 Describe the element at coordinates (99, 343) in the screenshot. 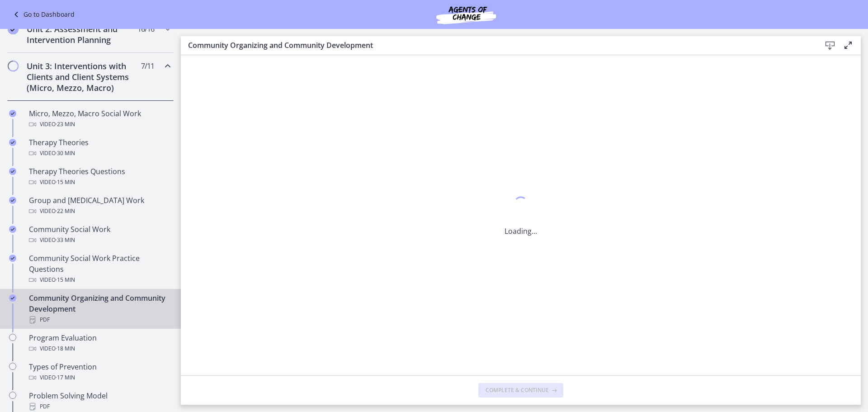

I see `div: Program Evaluation` at that location.